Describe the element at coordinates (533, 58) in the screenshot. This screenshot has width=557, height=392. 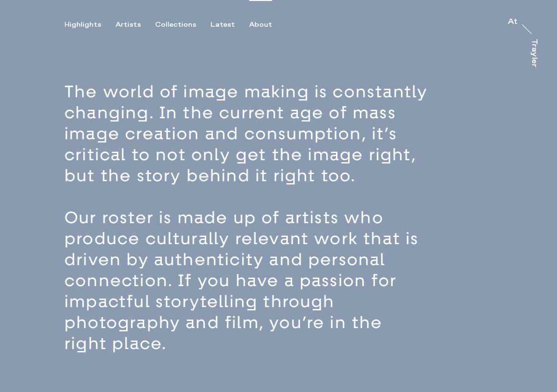
I see `a: Trayler` at that location.